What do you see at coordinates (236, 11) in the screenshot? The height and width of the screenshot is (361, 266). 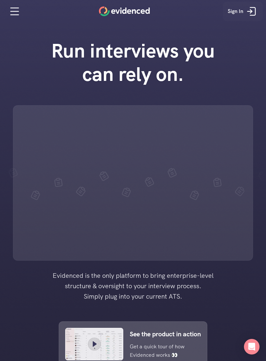 I see `p: Sign In` at bounding box center [236, 11].